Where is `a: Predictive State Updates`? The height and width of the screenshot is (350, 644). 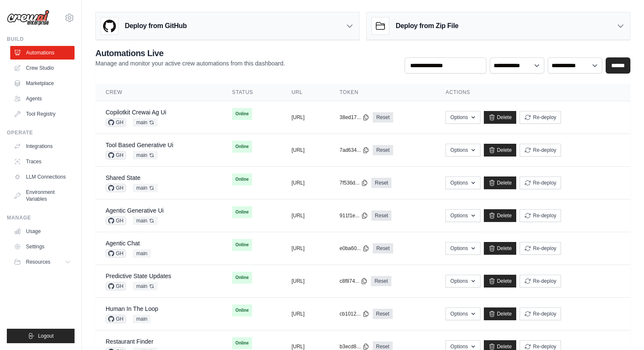 a: Predictive State Updates is located at coordinates (139, 276).